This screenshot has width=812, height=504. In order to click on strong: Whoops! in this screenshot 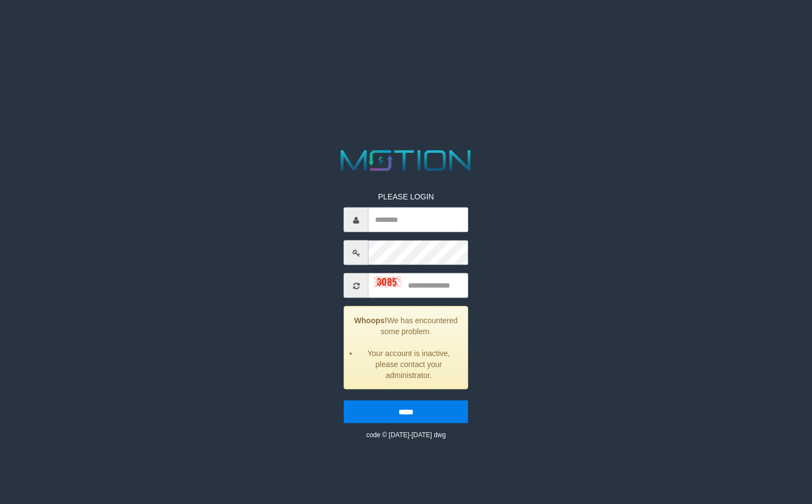, I will do `click(371, 320)`.